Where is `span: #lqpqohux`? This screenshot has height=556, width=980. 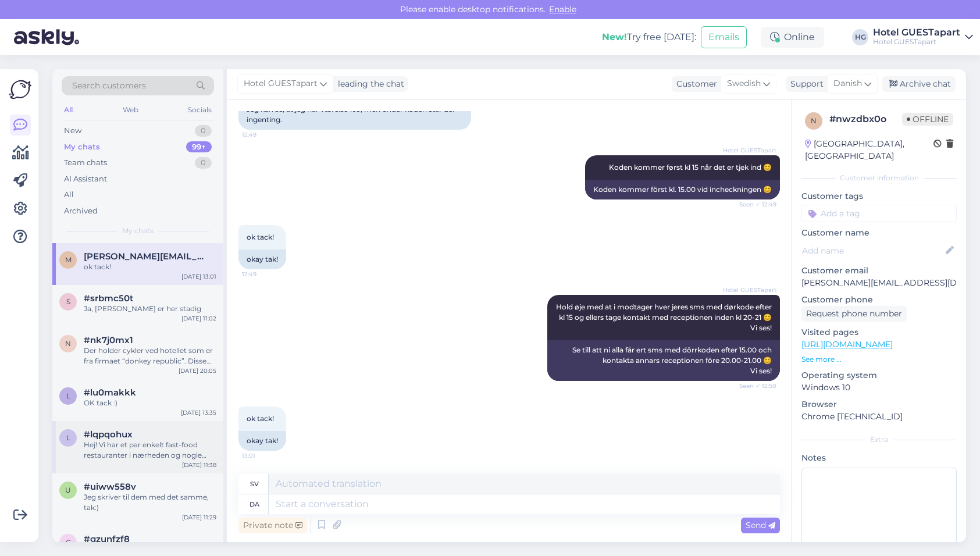 span: #lqpqohux is located at coordinates (108, 434).